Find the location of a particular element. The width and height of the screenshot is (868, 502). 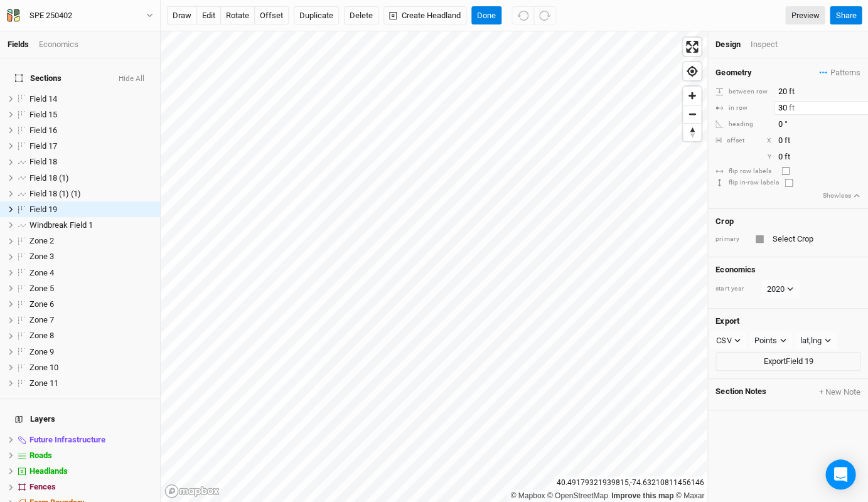

span: Section Notes is located at coordinates (740, 392).